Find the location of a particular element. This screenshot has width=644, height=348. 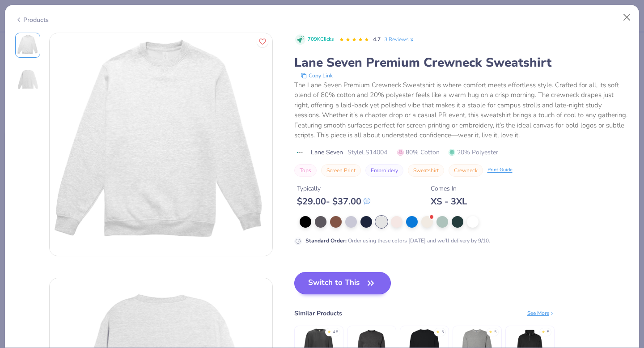

span: 709K Clicks is located at coordinates (321, 40).